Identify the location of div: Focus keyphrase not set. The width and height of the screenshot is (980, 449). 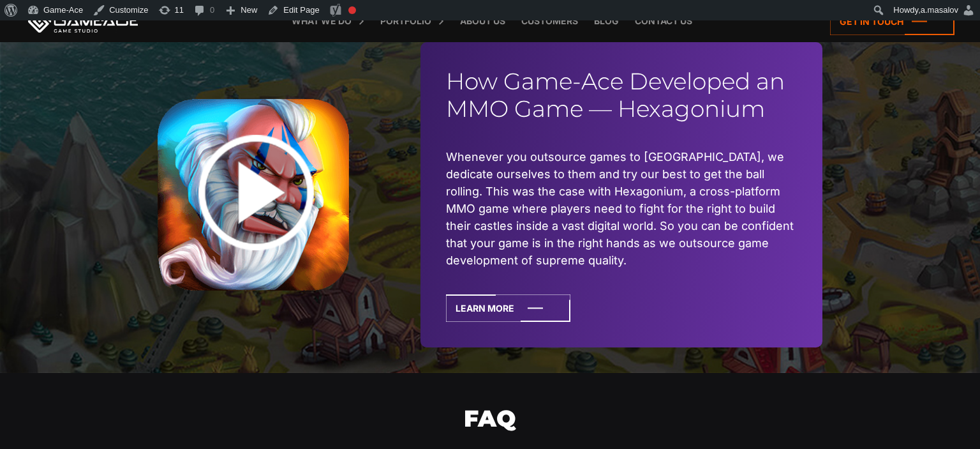
(352, 10).